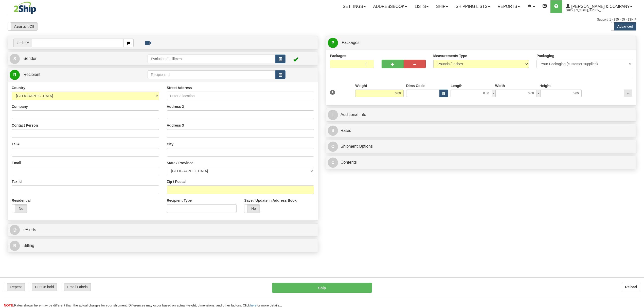 The width and height of the screenshot is (644, 308). What do you see at coordinates (354, 7) in the screenshot?
I see `a: Settings` at bounding box center [354, 7].